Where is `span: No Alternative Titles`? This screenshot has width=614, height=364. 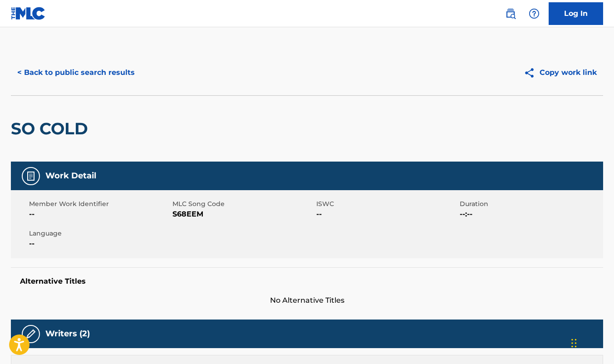
span: No Alternative Titles is located at coordinates (307, 300).